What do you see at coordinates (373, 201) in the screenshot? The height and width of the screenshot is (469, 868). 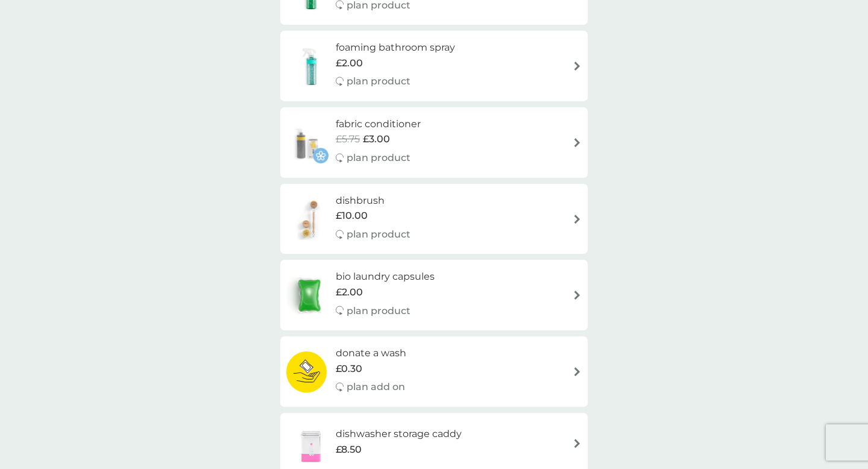 I see `h6: dishbrush` at bounding box center [373, 201].